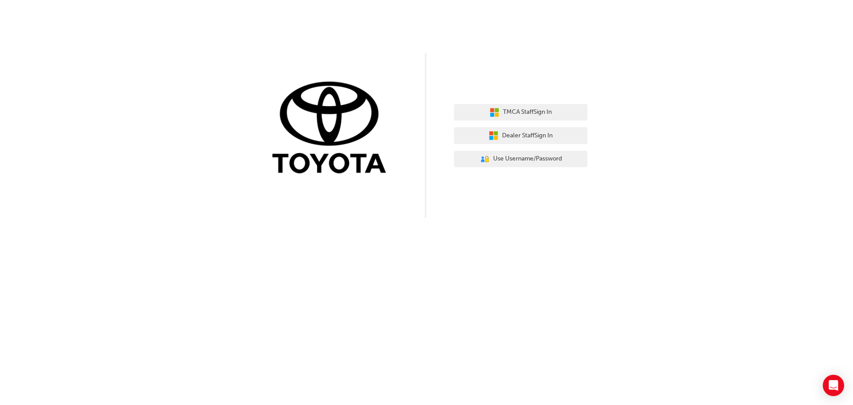 The width and height of the screenshot is (853, 405). I want to click on img: Trak, so click(332, 128).